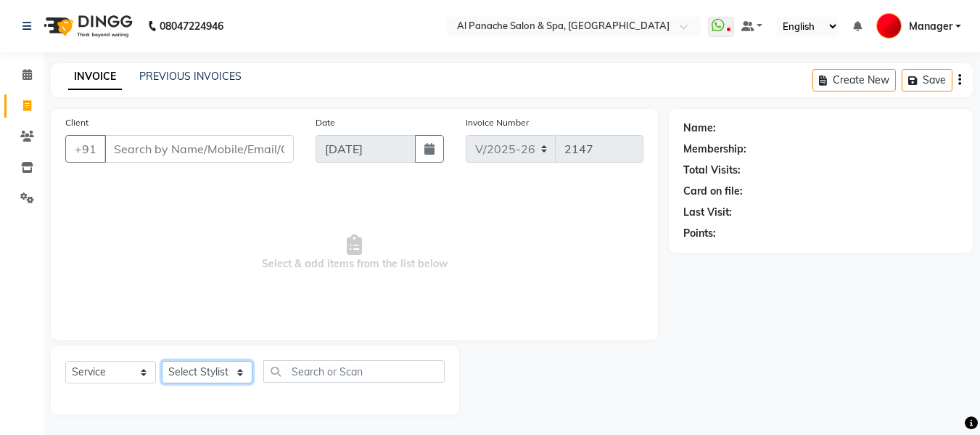  I want to click on img: Manager, so click(889, 25).